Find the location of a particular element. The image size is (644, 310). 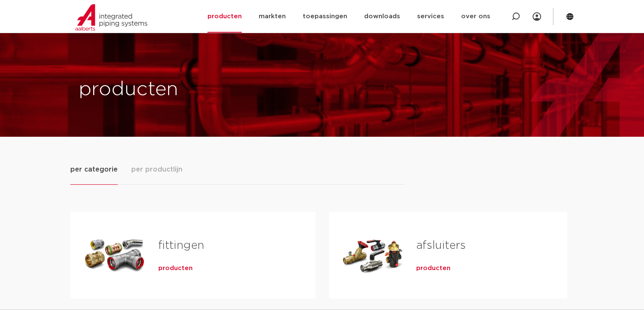

span: per categorie is located at coordinates (94, 169).